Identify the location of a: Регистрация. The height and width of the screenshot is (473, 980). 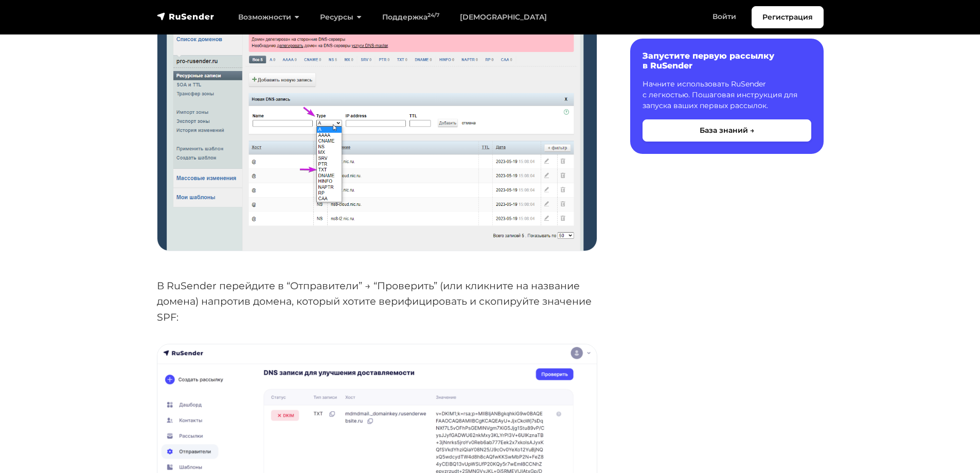
(787, 17).